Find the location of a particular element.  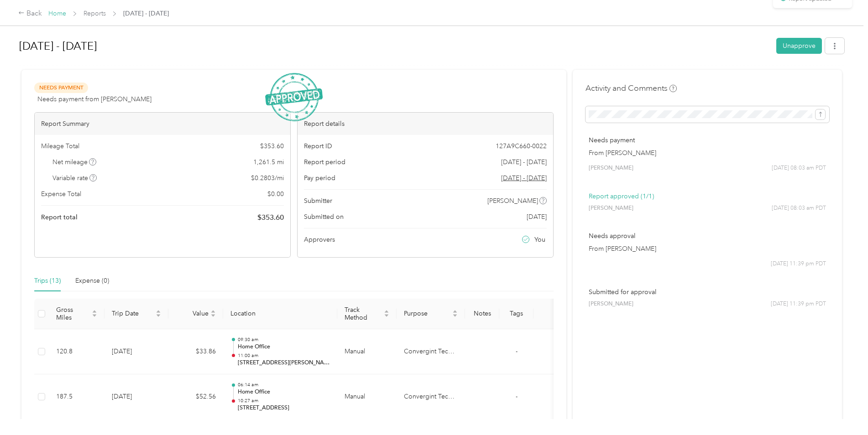

td: 187.5 is located at coordinates (77, 397).